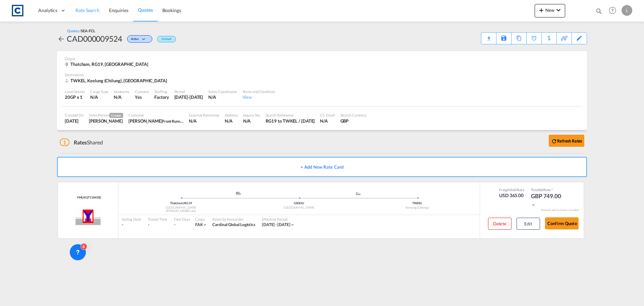  I want to click on div: TWKEL, Keelung (Chilung), Asia Pacific, so click(117, 81).